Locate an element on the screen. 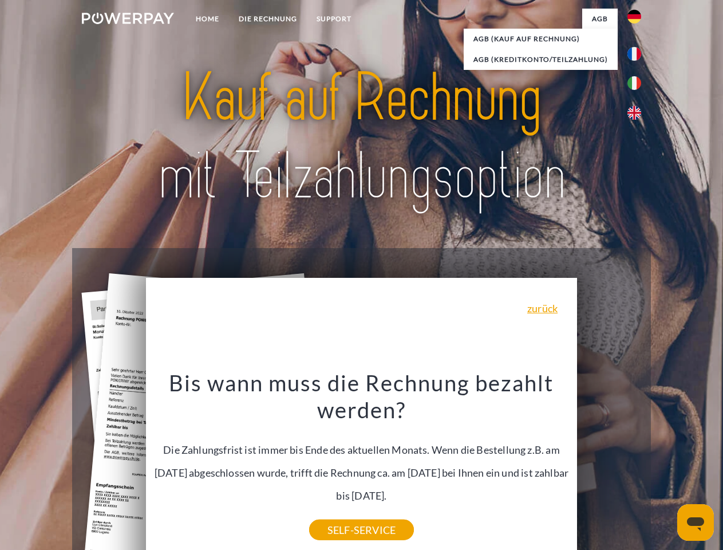  img: fr is located at coordinates (634, 54).